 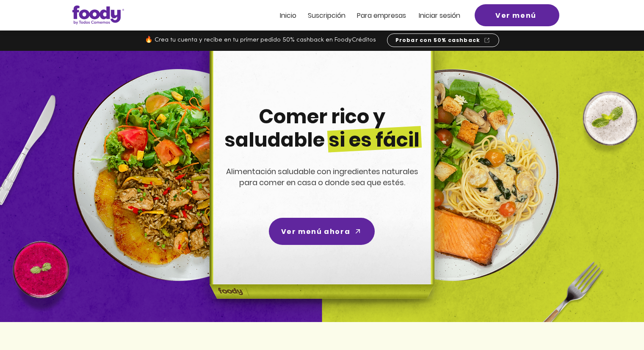 I want to click on img: Logo_Foody V2.0.0 (3).png, so click(x=98, y=15).